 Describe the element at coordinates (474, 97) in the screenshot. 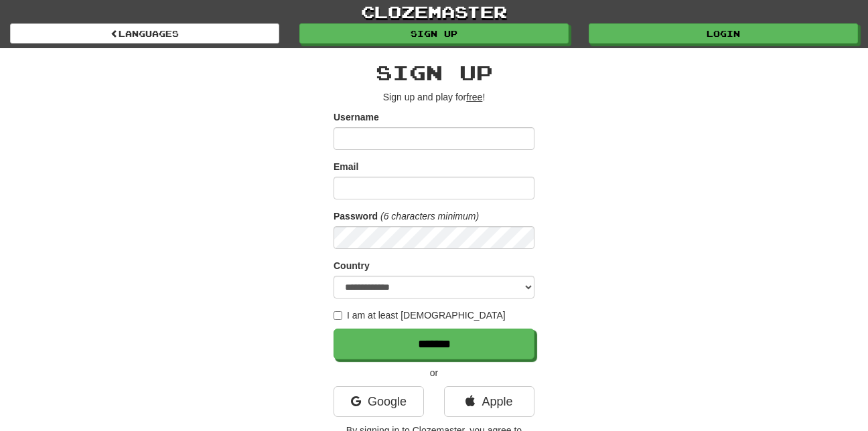

I see `u: free` at that location.